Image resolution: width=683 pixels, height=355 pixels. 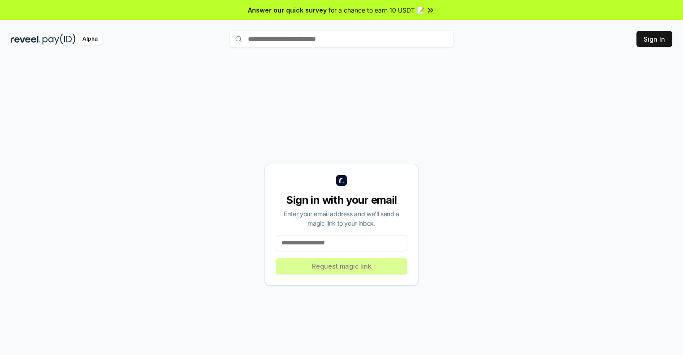 I want to click on span: for a chance to earn 10 USDT 📝, so click(x=376, y=10).